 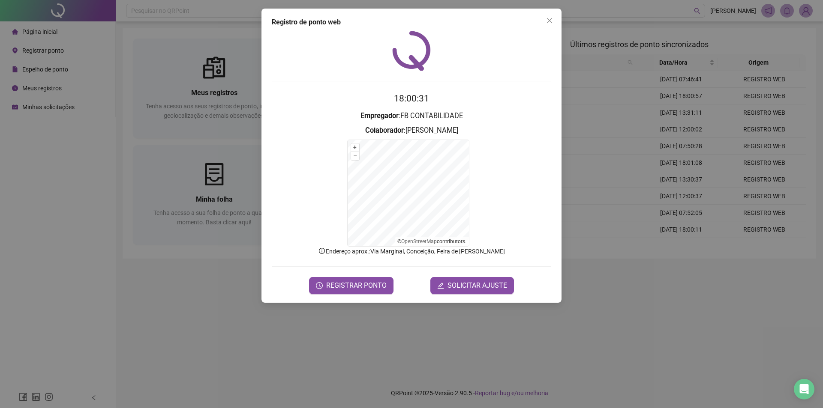 What do you see at coordinates (351, 286) in the screenshot?
I see `button: REGISTRAR PONTO` at bounding box center [351, 286].